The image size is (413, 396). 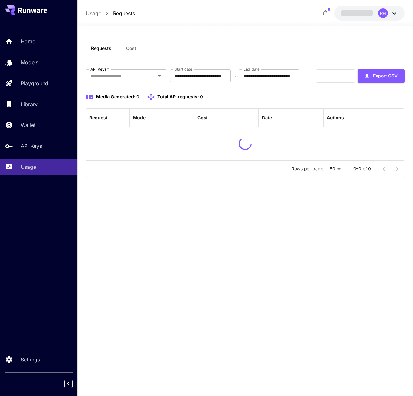 I want to click on div: Actions, so click(x=336, y=118).